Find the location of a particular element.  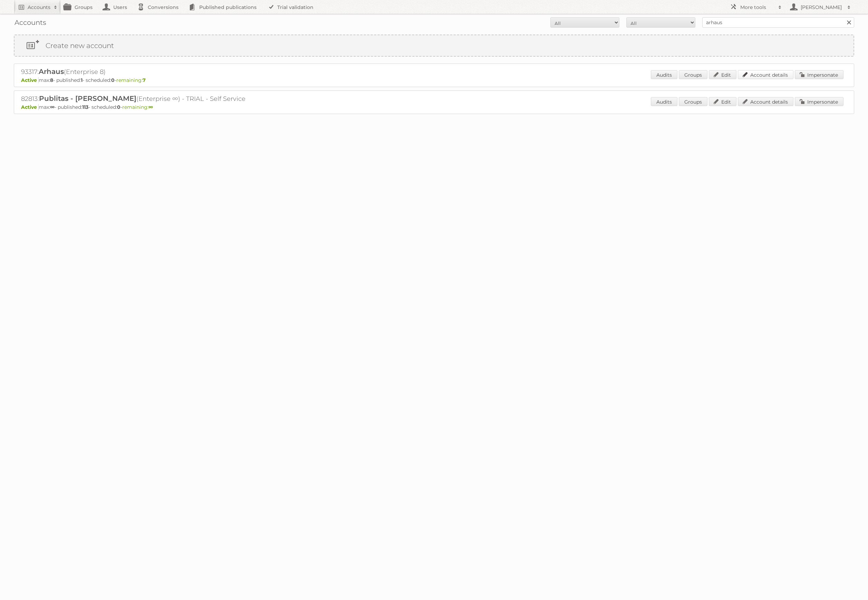

strong: 7 is located at coordinates (144, 81).